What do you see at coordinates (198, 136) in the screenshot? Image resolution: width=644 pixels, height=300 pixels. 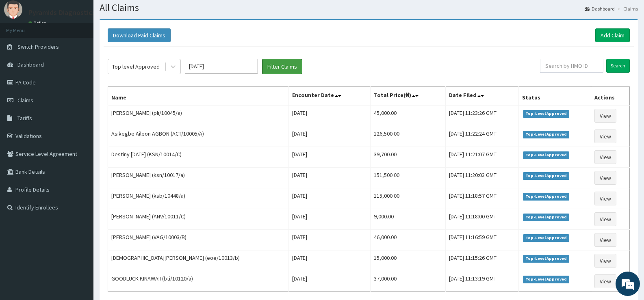 I see `td: Asikegbe Aileon AGBON (ACT/10005/A)` at bounding box center [198, 136].